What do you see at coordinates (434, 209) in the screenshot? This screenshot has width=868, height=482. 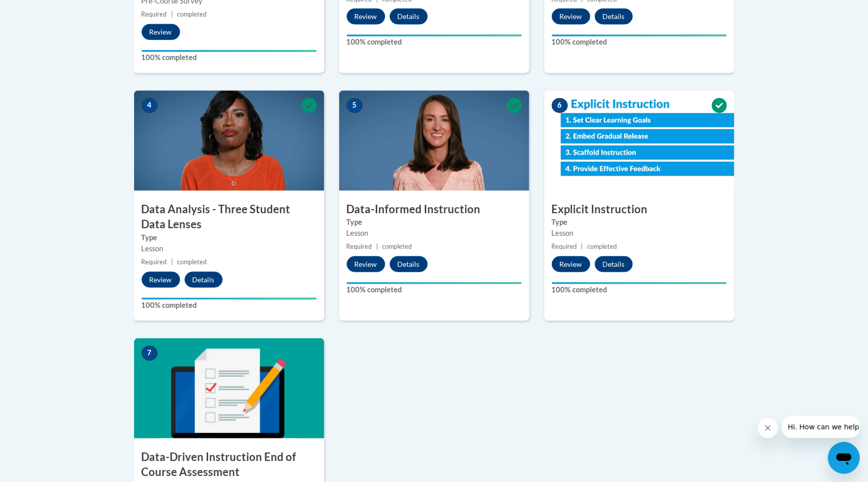 I see `h3: Data-Informed Instruction` at bounding box center [434, 209].